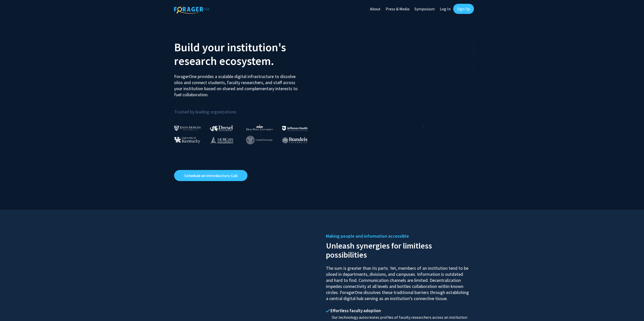 This screenshot has width=644, height=321. What do you see at coordinates (295, 128) in the screenshot?
I see `img: Thomas Jefferson University` at bounding box center [295, 128].